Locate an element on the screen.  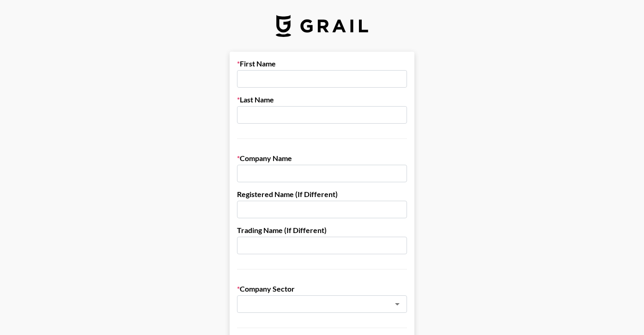
button: Open is located at coordinates (397, 304).